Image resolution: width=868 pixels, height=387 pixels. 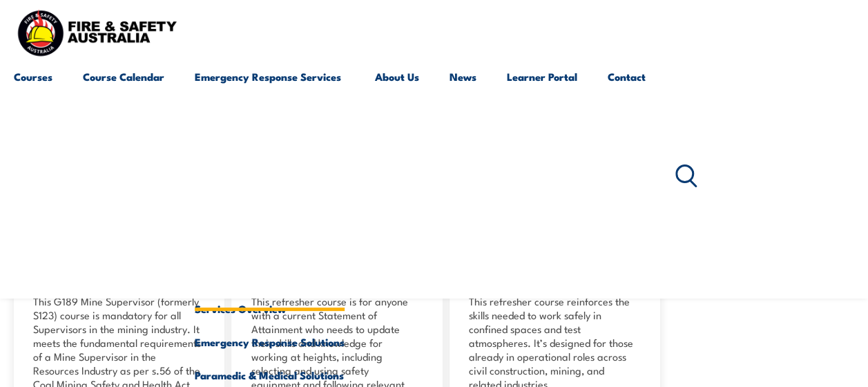 I want to click on a: Courses, so click(x=33, y=176).